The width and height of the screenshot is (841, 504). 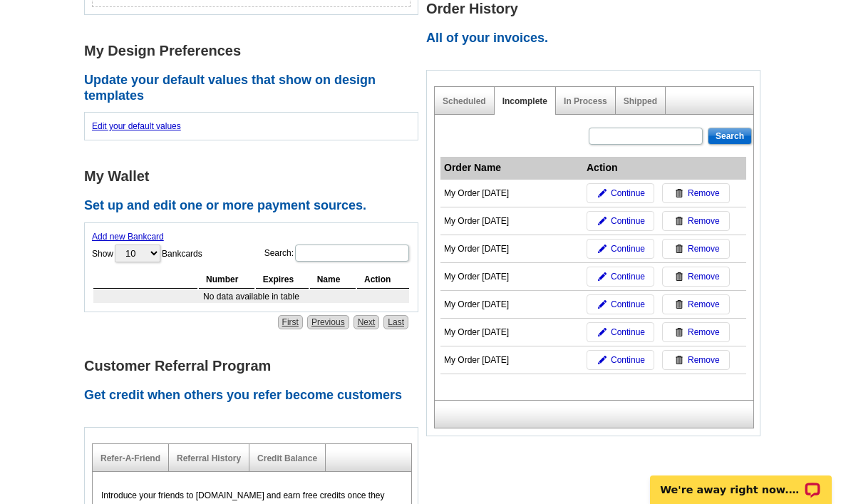 What do you see at coordinates (172, 31) in the screenshot?
I see `button: Open LiveChat chat widget` at bounding box center [172, 31].